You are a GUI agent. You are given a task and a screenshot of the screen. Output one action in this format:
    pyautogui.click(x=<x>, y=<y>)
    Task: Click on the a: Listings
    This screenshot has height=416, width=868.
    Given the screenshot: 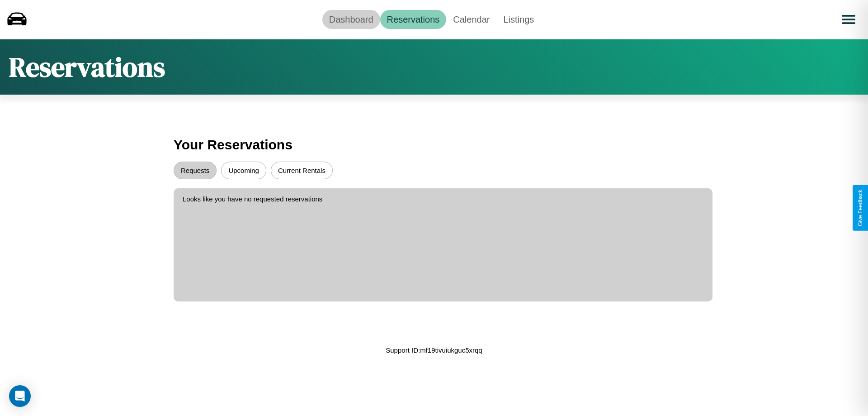 What is the action you would take?
    pyautogui.click(x=519, y=20)
    